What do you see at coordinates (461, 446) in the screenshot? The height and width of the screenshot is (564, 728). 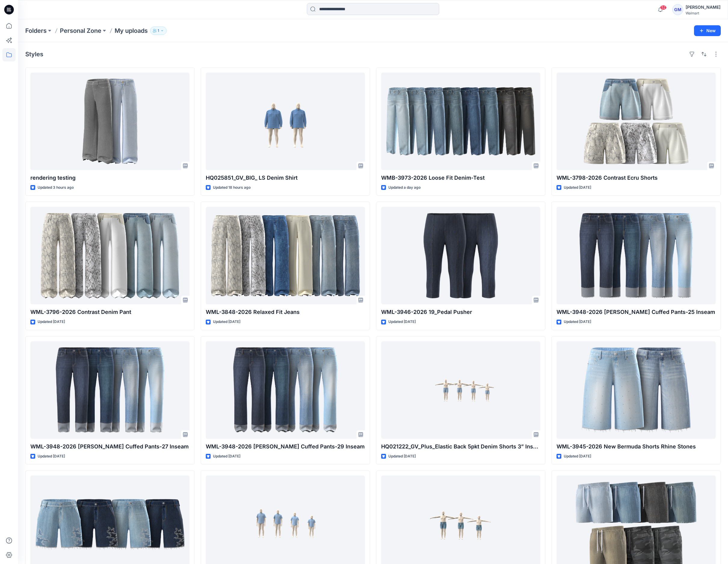 I see `p: HQ021222_GV_Plus_Elastic Back 5pkt Denim Shorts 3” Inseam` at bounding box center [461, 446].